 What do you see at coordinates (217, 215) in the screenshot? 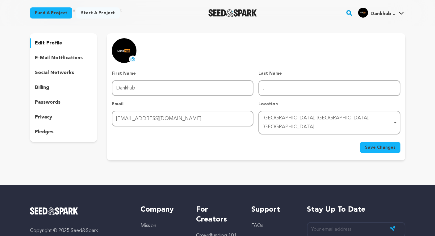
I see `h5: For Creators` at bounding box center [217, 215].